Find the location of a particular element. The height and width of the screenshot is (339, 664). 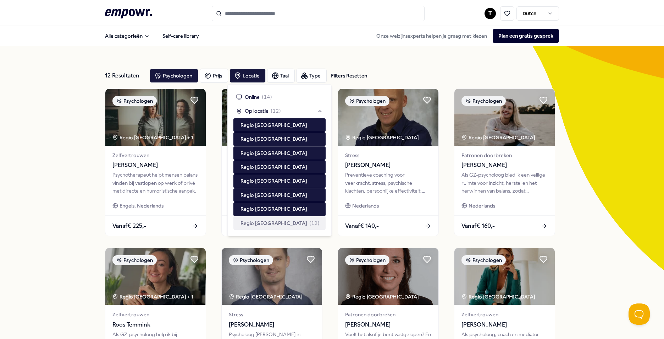

span: ( 14 ) is located at coordinates (267, 97).